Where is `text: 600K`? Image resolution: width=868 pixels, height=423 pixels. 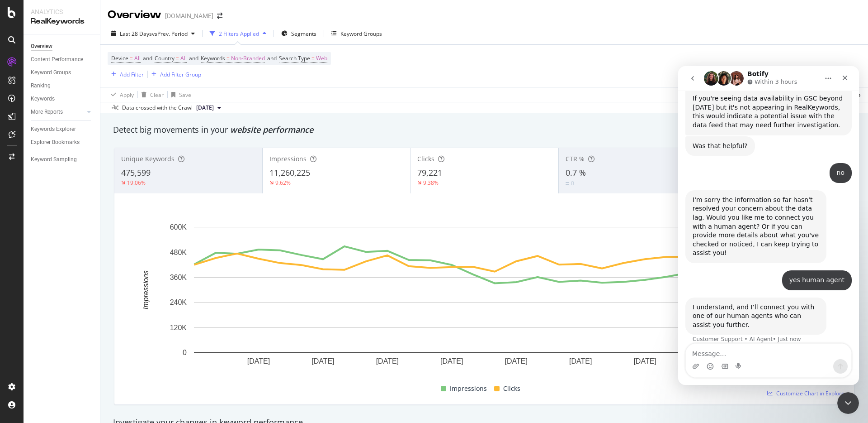
text: 600K is located at coordinates (178, 227).